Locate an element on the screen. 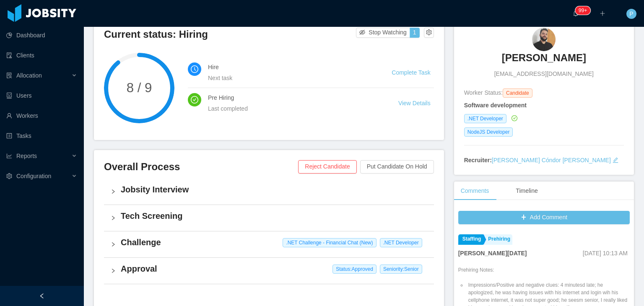 This screenshot has height=306, width=644. a: icon: robotUsers is located at coordinates (41, 96).